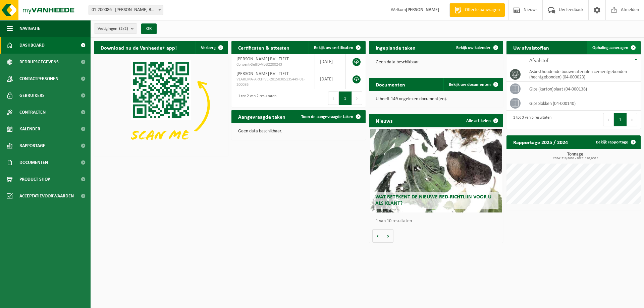 This screenshot has height=308, width=644. Describe the element at coordinates (482, 10) in the screenshot. I see `span: Offerte aanvragen` at that location.